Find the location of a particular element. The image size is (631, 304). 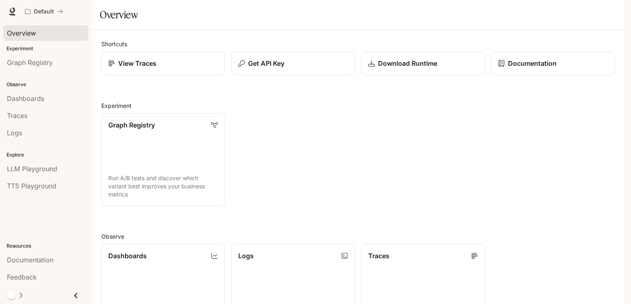

a: Documentation is located at coordinates (553, 63).